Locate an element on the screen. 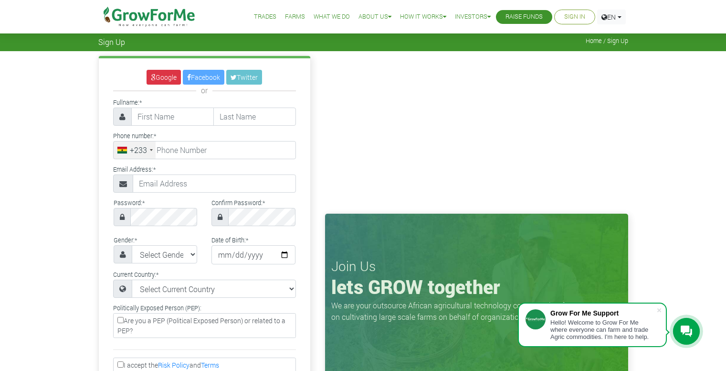 The height and width of the screenshot is (371, 726). div: +233 is located at coordinates (139, 150).